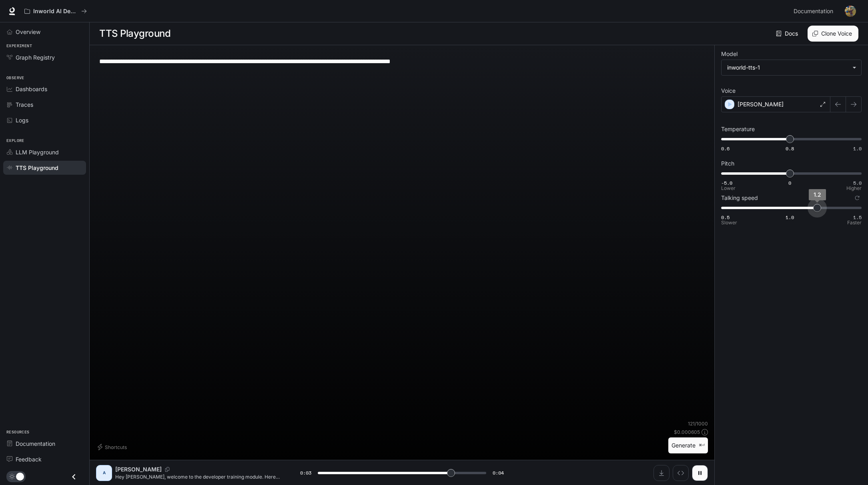 Image resolution: width=868 pixels, height=485 pixels. I want to click on span: Overview, so click(28, 31).